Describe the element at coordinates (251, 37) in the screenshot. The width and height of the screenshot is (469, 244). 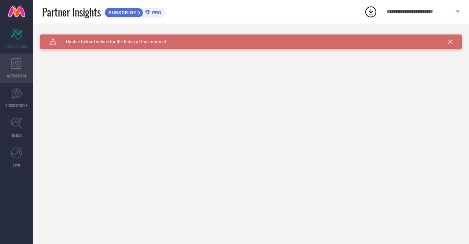
I see `div: Unable to load filters at this moment. Please try later.` at that location.